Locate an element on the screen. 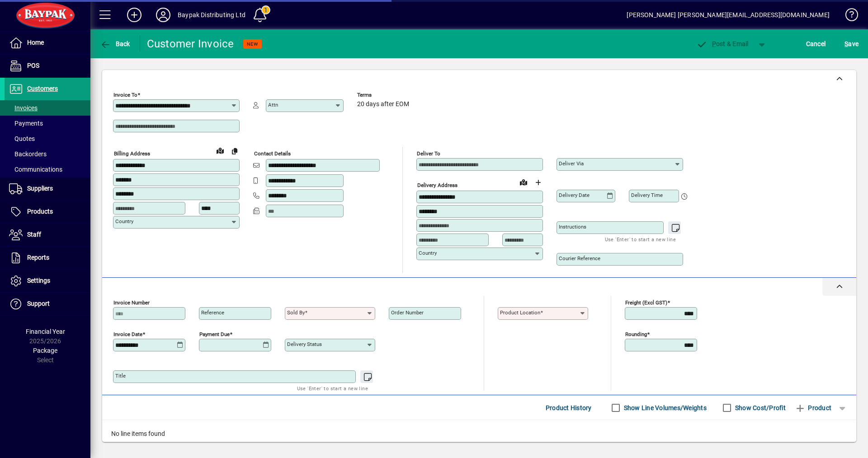 This screenshot has height=458, width=868. span: Cancel is located at coordinates (816, 44).